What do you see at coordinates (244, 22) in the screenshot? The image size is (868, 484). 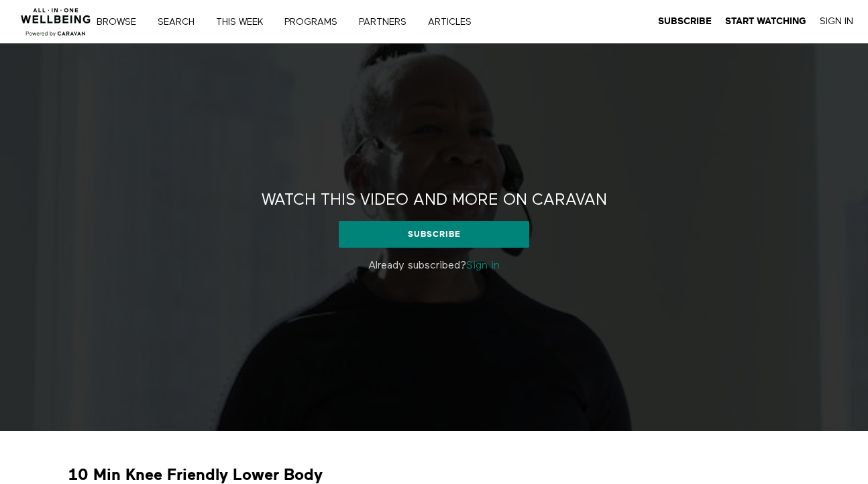 I see `a: THIS WEEK` at bounding box center [244, 22].